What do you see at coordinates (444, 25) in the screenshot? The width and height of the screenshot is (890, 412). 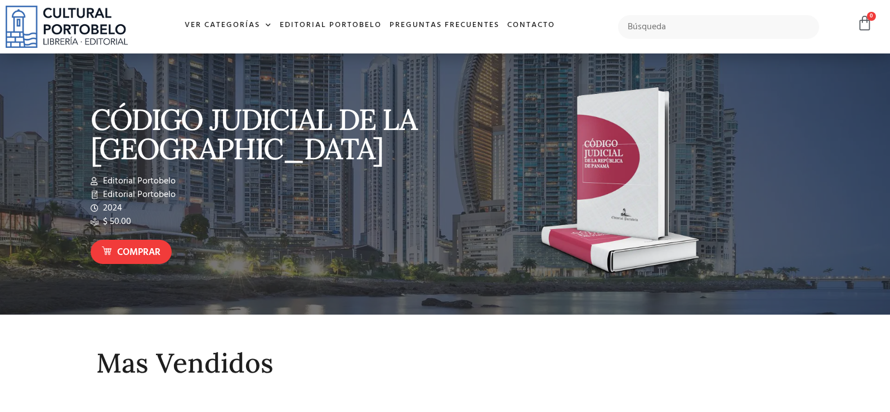 I see `a: Preguntas frecuentes` at bounding box center [444, 25].